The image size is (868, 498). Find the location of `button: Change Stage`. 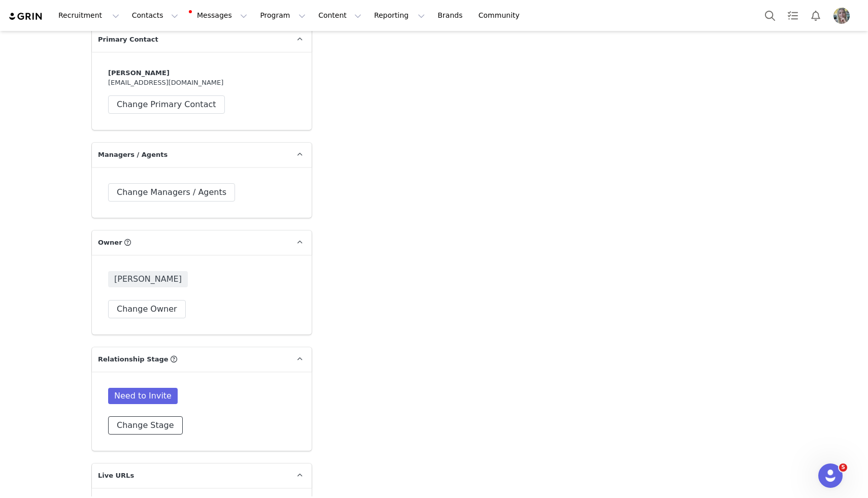

button: Change Stage is located at coordinates (145, 426).